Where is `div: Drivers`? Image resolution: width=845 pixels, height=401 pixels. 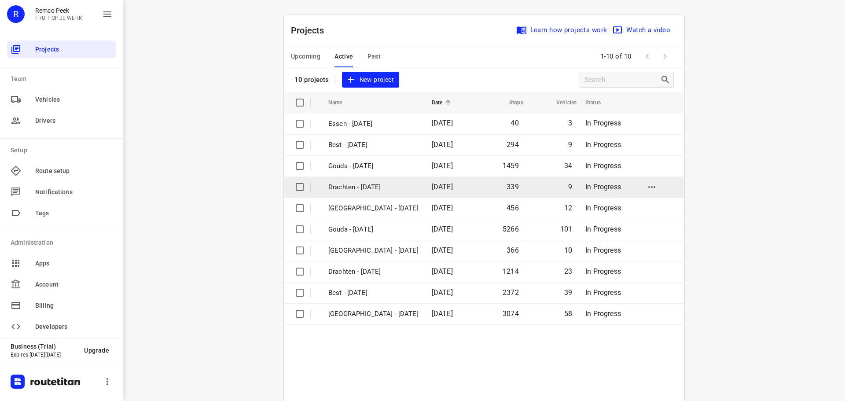
div: Drivers is located at coordinates (62, 121).